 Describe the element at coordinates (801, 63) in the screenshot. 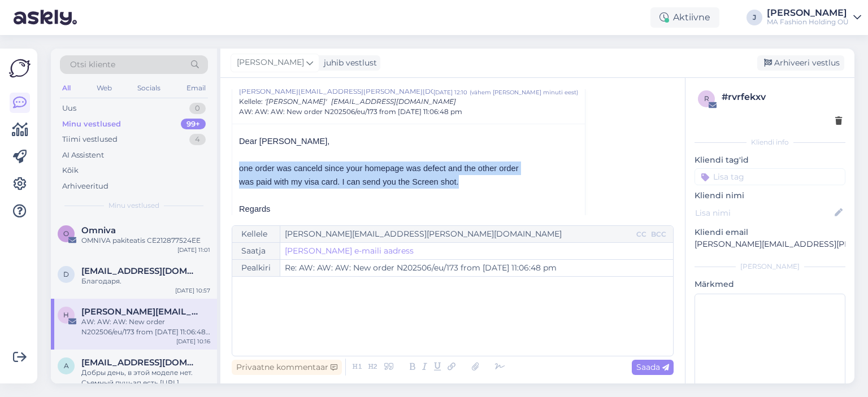

I see `div: Arhiveeri vestlus` at that location.